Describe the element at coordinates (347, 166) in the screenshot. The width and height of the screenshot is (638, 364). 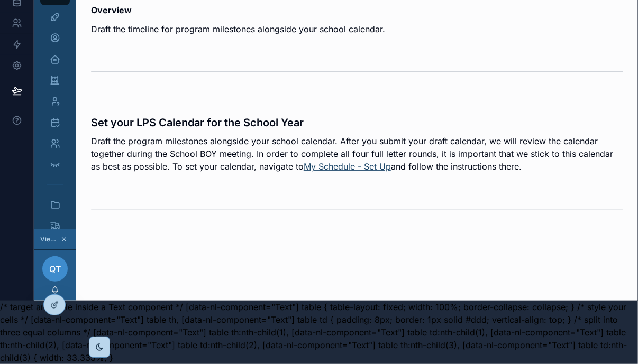
I see `a: My Schedule - Set Up` at that location.